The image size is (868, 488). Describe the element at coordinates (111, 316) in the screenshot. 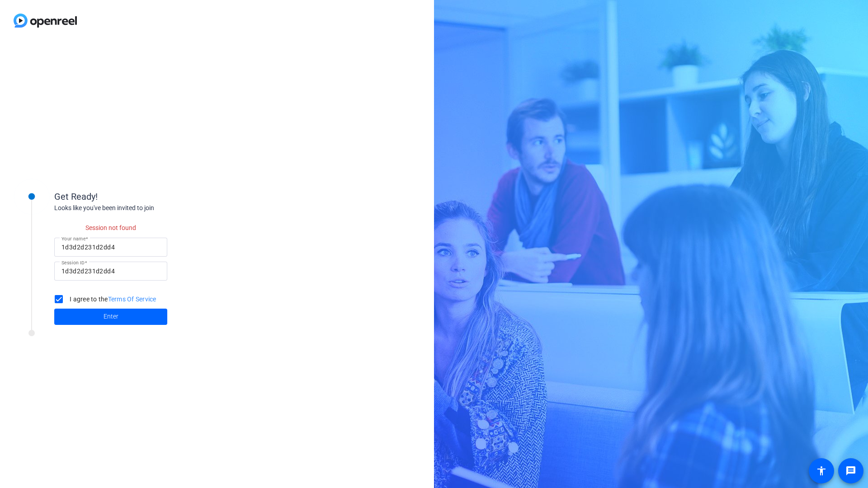

I see `span: Enter` at that location.